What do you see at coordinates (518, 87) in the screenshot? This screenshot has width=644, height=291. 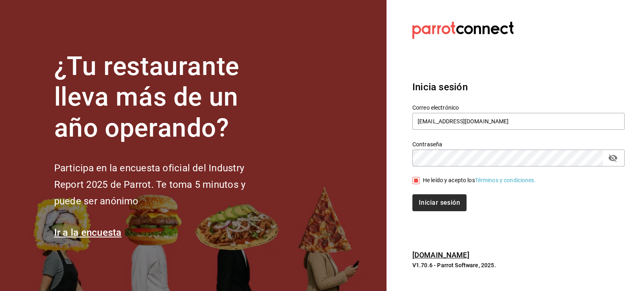 I see `h3: Inicia sesión` at bounding box center [518, 87].